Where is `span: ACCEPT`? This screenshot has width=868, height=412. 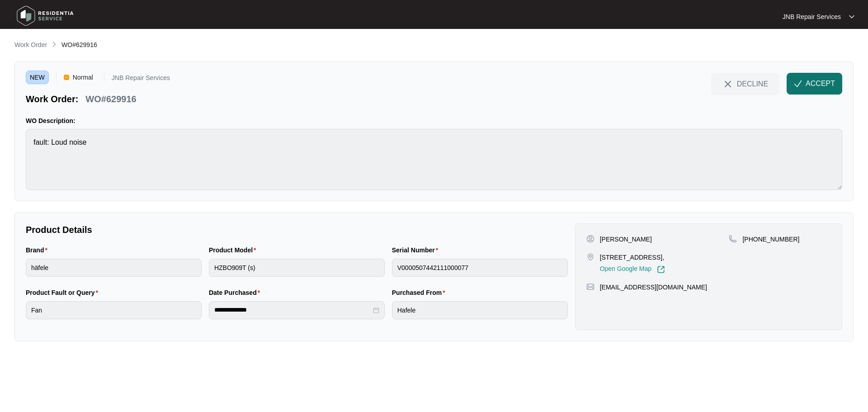 span: ACCEPT is located at coordinates (820, 83).